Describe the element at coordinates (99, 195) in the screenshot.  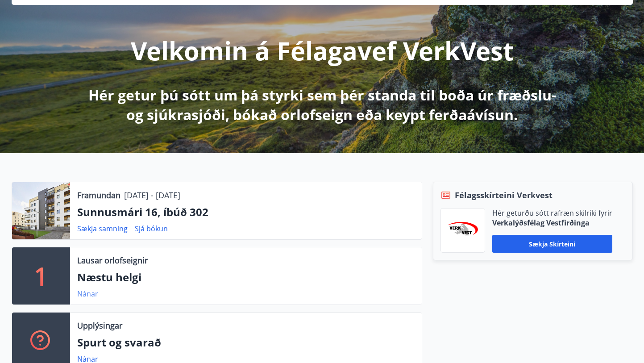
I see `p: Framundan` at that location.